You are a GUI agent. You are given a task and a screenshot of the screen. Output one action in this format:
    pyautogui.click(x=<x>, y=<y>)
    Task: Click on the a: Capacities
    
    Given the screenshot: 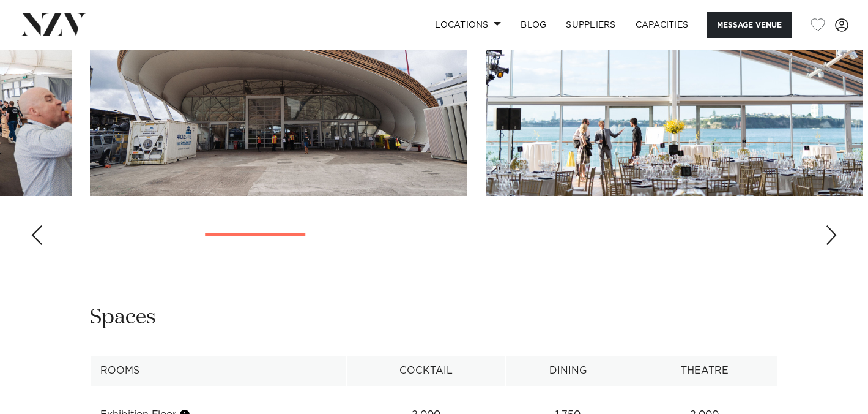 What is the action you would take?
    pyautogui.click(x=662, y=25)
    